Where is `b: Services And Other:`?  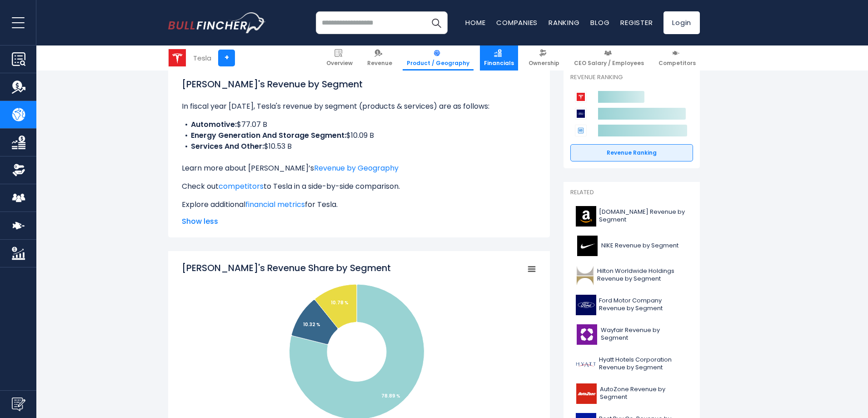
b: Services And Other: is located at coordinates (227, 146).